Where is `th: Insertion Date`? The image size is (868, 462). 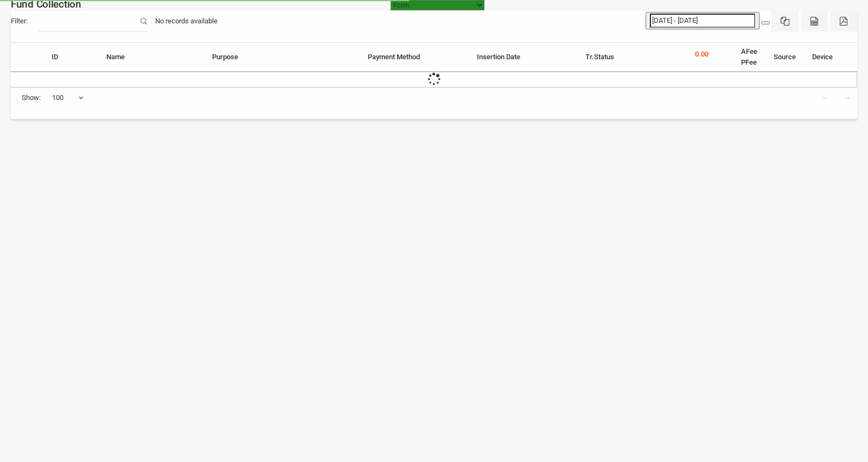 th: Insertion Date is located at coordinates (523, 57).